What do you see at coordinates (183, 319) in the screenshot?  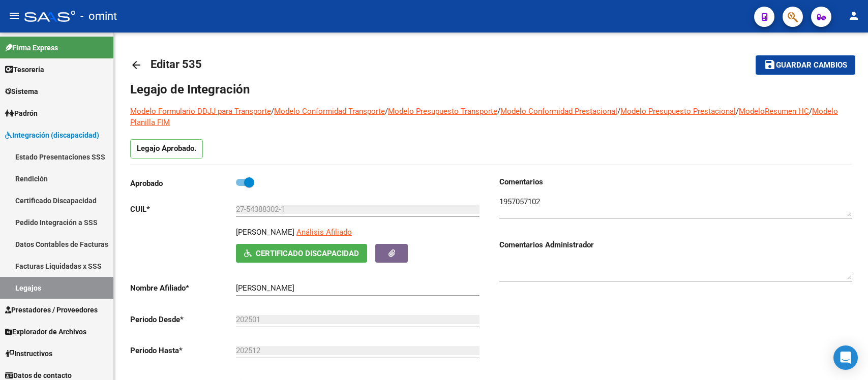 I see `p: Periodo Desde` at bounding box center [183, 319].